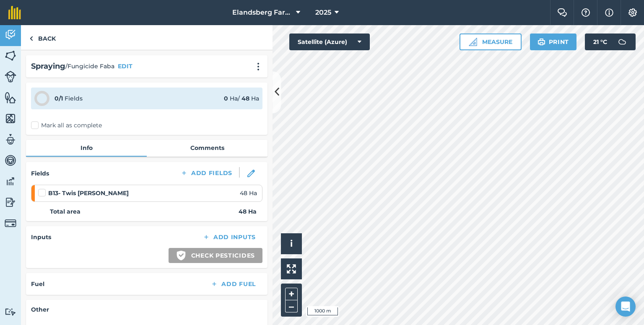 This screenshot has width=644, height=325. What do you see at coordinates (610, 42) in the screenshot?
I see `button: 21 °C` at bounding box center [610, 42].